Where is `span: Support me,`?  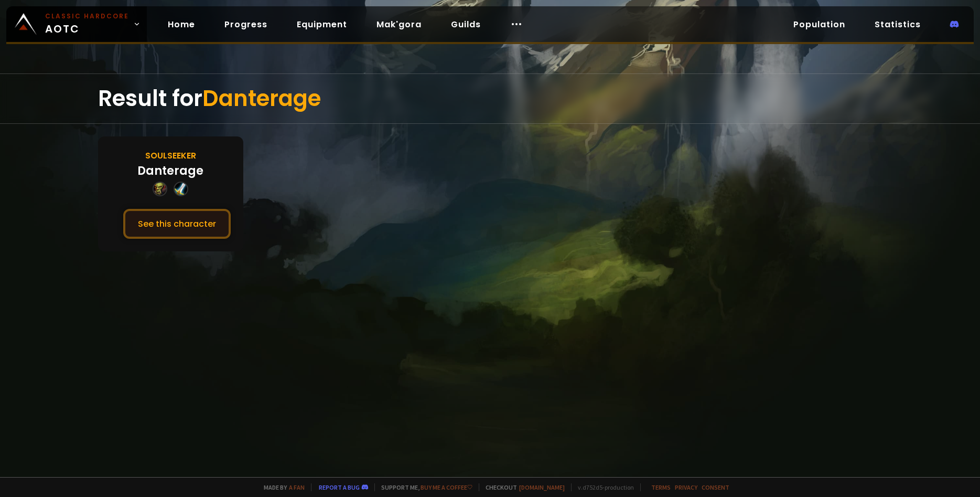 span: Support me, is located at coordinates (423, 487).